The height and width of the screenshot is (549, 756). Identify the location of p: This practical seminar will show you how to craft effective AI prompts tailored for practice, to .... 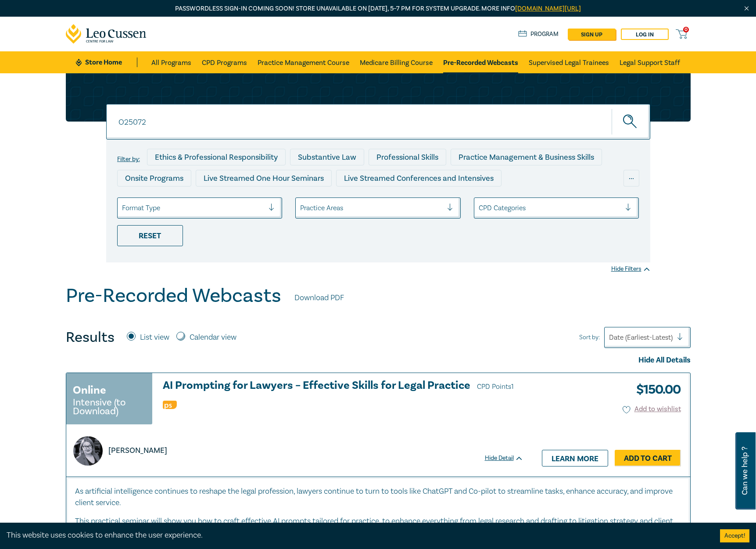
(378, 527).